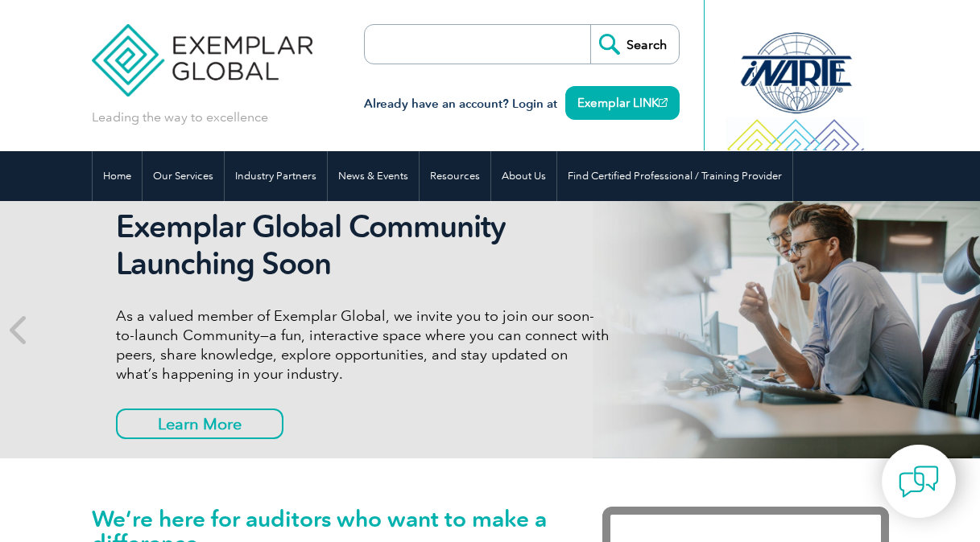  What do you see at coordinates (522, 103) in the screenshot?
I see `h3: Already have an account? Login at` at bounding box center [522, 103].